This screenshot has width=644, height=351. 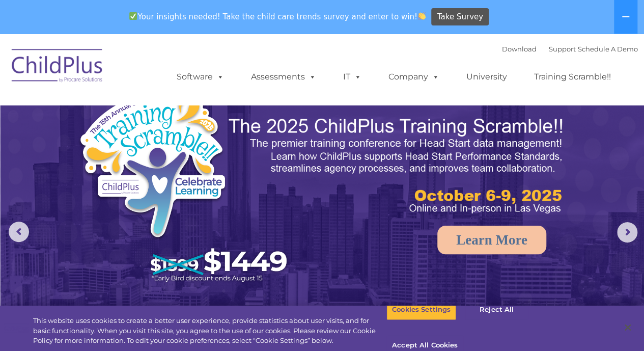 What do you see at coordinates (460, 17) in the screenshot?
I see `span: Take Survey` at bounding box center [460, 17].